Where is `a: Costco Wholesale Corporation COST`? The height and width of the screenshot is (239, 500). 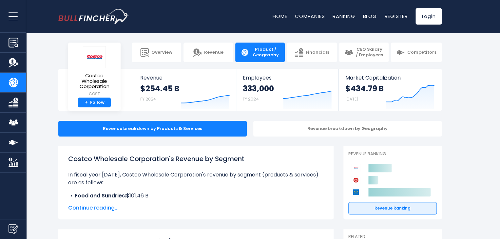 a: Costco Wholesale Corporation COST is located at coordinates (94, 72).